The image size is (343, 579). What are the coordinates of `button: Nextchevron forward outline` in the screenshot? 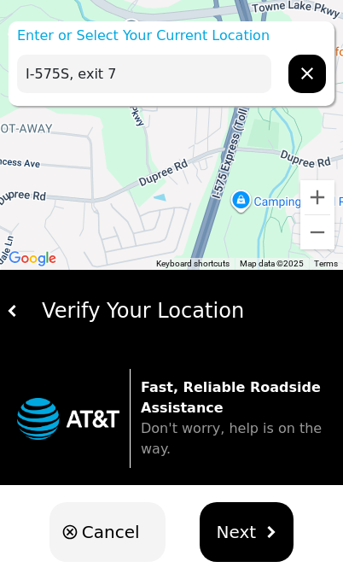 It's located at (247, 532).